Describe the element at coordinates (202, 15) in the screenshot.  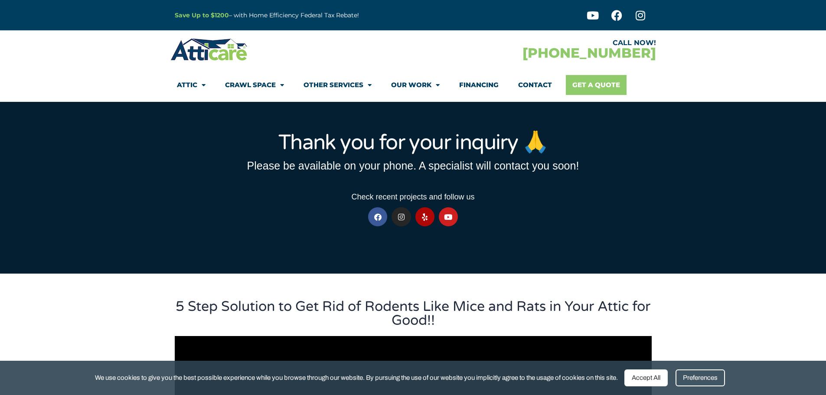
I see `a: Save Up to $1200` at that location.